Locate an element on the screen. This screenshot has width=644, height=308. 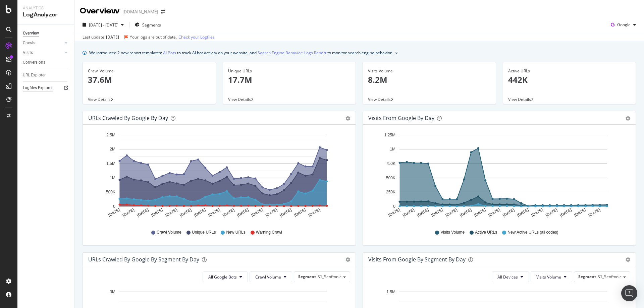
p: 8.2M is located at coordinates (429, 80).